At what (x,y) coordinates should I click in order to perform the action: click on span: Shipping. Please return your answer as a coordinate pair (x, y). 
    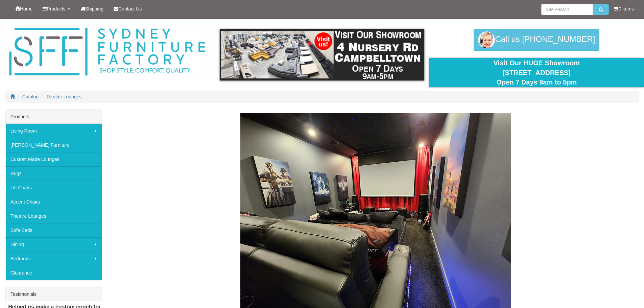
    Looking at the image, I should click on (94, 9).